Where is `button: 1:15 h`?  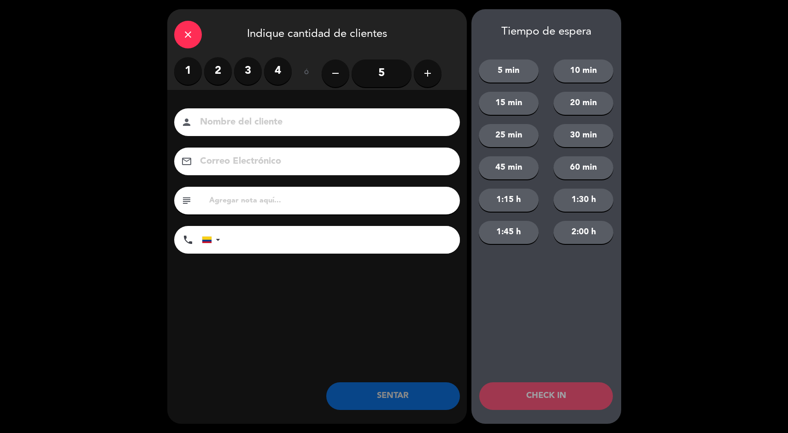 button: 1:15 h is located at coordinates (509, 200).